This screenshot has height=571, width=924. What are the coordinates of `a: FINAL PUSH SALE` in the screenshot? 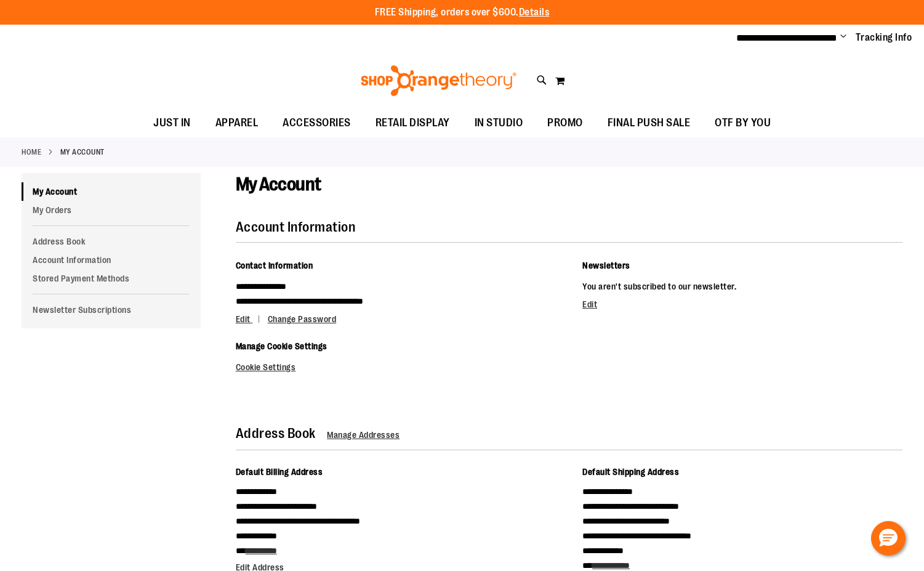 It's located at (649, 123).